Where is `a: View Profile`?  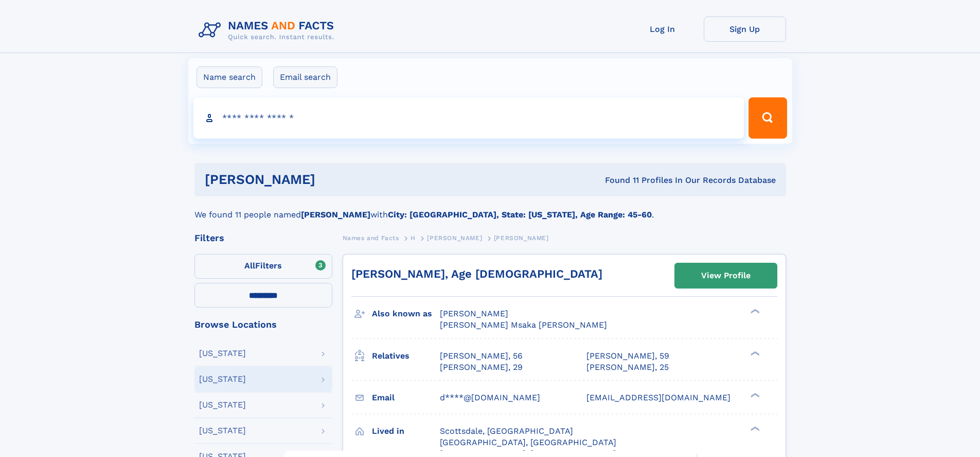
a: View Profile is located at coordinates (726, 276).